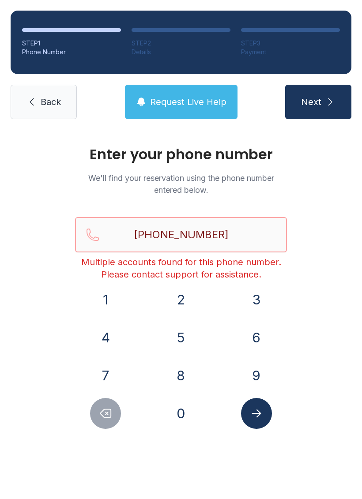 Image resolution: width=362 pixels, height=499 pixels. What do you see at coordinates (181, 268) in the screenshot?
I see `div: Multiple accounts found for this phone number. Please contact support for assistance.` at bounding box center [181, 268].